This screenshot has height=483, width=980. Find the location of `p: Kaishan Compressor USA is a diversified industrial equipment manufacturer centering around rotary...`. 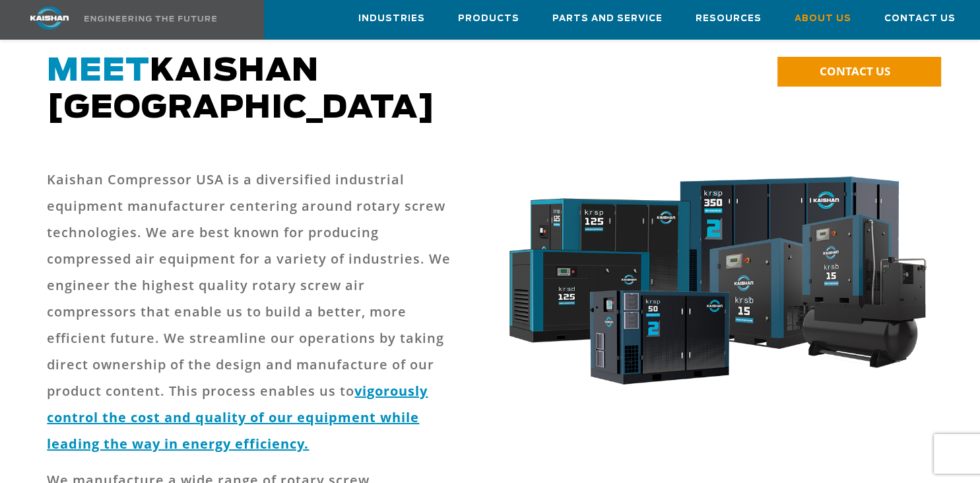

p: Kaishan Compressor USA is a diversified industrial equipment manufacturer centering around rotary... is located at coordinates (251, 312).